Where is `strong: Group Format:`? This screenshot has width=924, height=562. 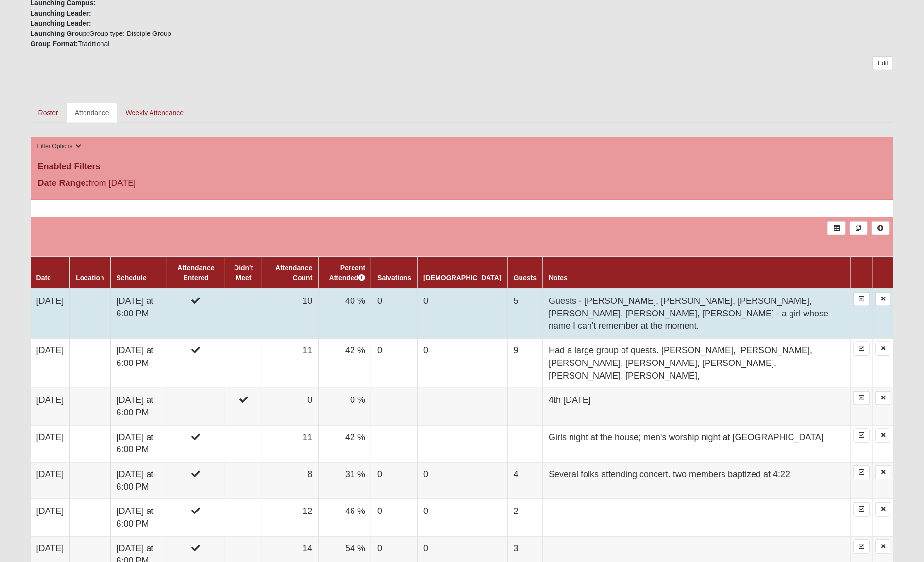 strong: Group Format: is located at coordinates (55, 44).